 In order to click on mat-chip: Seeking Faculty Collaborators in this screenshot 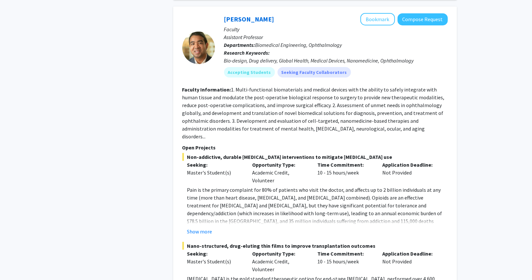, I will do `click(314, 72)`.